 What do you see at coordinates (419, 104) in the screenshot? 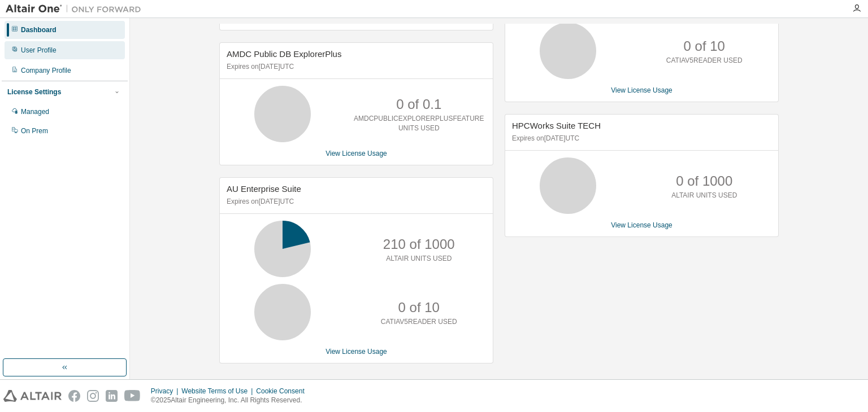
I see `p: 0 of 0.1` at bounding box center [419, 104].